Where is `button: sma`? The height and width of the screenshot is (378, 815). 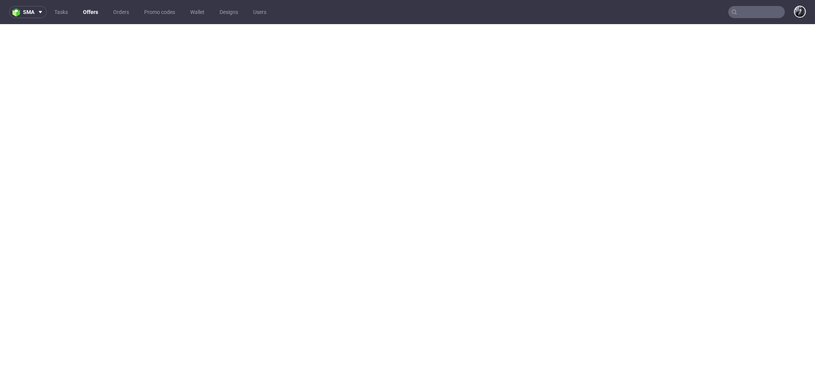
button: sma is located at coordinates (28, 12).